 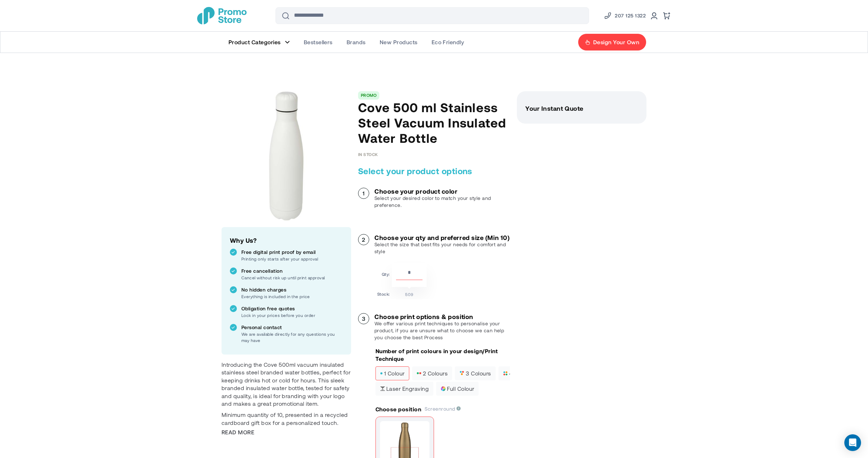 What do you see at coordinates (434, 123) in the screenshot?
I see `h1: Cove 500 ml Stainless Steel Vacuum Insulated Water Bottle` at bounding box center [434, 123].